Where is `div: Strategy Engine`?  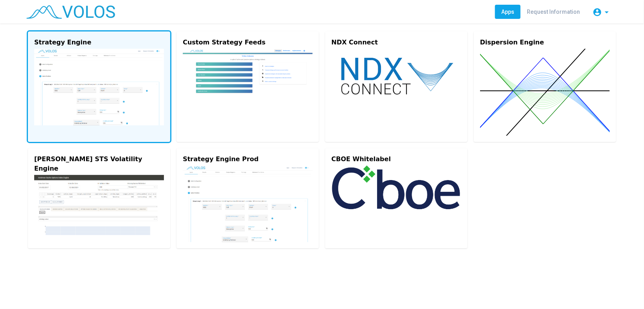 div: Strategy Engine is located at coordinates (99, 42).